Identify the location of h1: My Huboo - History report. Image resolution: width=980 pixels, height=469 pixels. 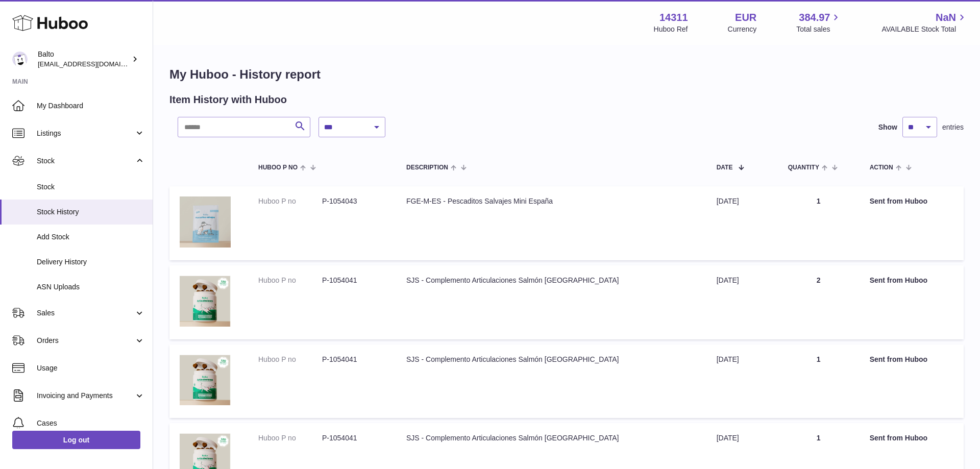
(566, 75).